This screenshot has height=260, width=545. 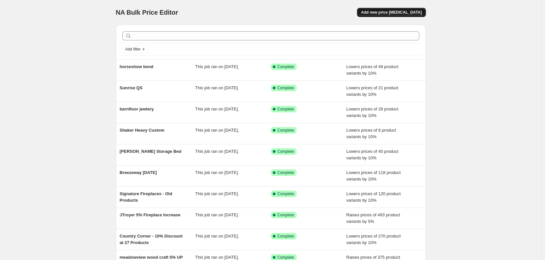 What do you see at coordinates (142, 130) in the screenshot?
I see `span: Shaker Heavy Custom` at bounding box center [142, 130].